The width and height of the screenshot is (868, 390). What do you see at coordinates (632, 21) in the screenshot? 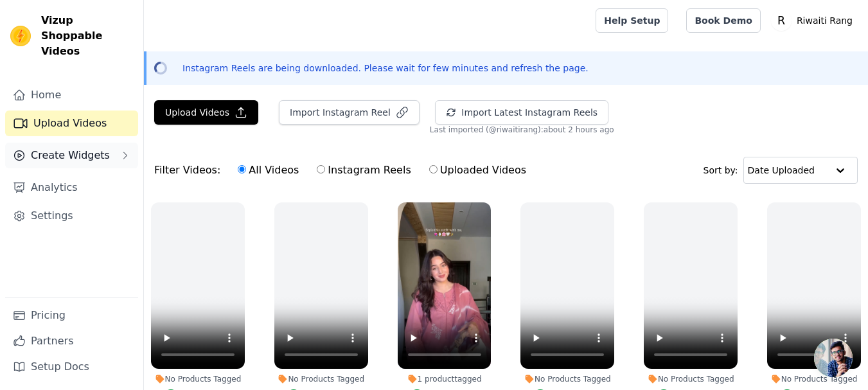
I see `a: Help Setup` at bounding box center [632, 21].